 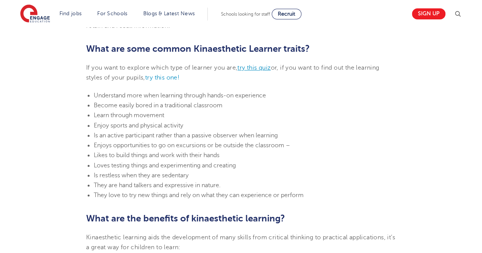 What do you see at coordinates (286, 14) in the screenshot?
I see `span: Recruit` at bounding box center [286, 14].